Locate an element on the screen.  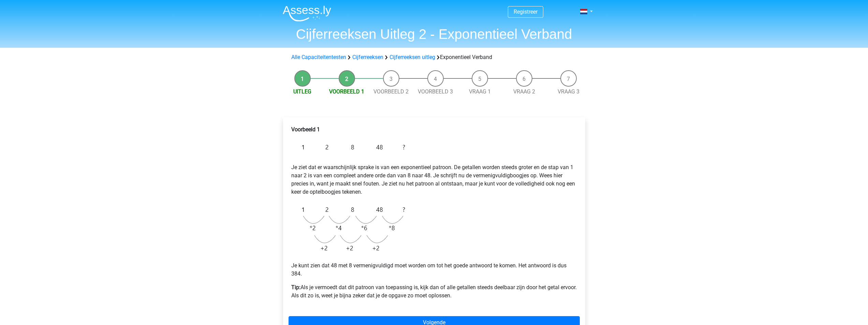
a: Vraag 1 is located at coordinates (480, 91).